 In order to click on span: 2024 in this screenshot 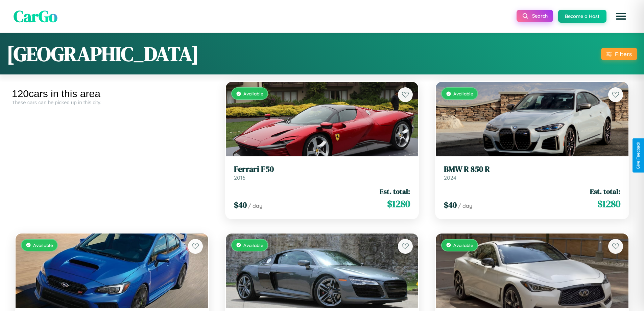, I will do `click(450, 178)`.